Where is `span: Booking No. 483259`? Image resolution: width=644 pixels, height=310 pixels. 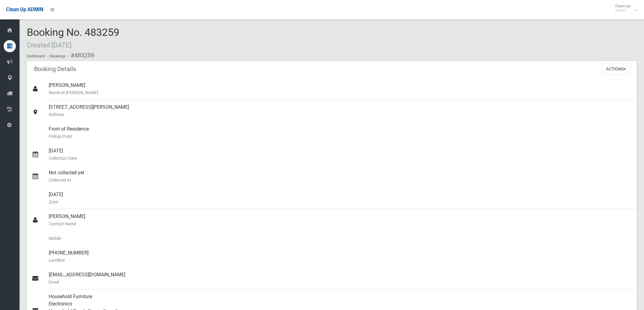 span: Booking No. 483259 is located at coordinates (73, 38).